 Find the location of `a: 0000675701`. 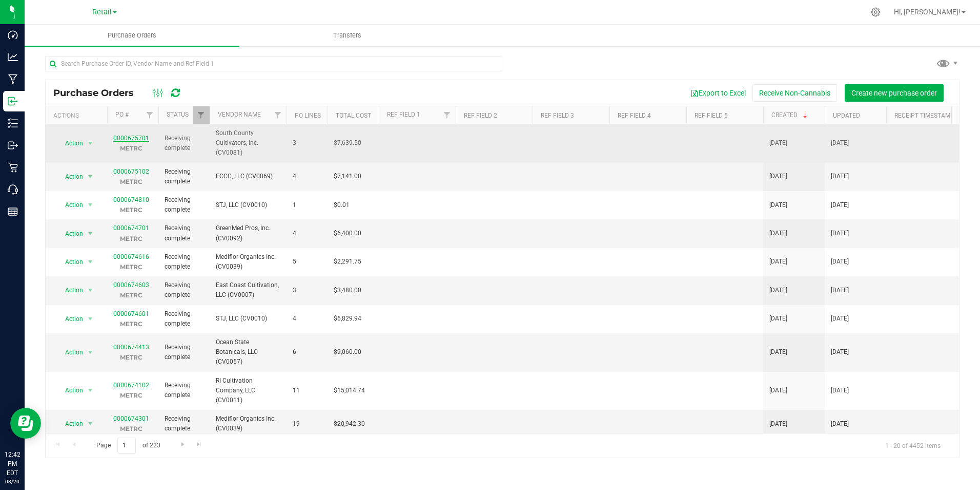

a: 0000675701 is located at coordinates (131, 138).